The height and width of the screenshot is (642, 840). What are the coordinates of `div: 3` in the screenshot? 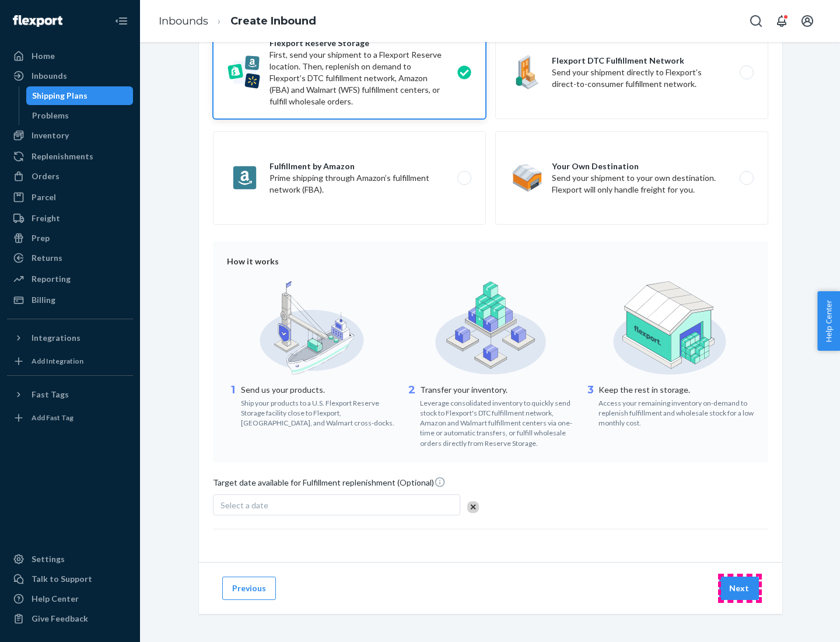 It's located at (591, 405).